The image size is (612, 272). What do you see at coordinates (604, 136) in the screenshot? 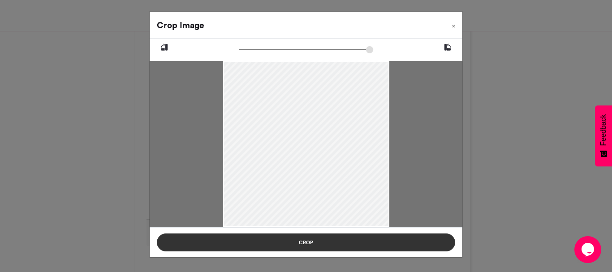
I see `button: Feedback - Show survey` at bounding box center [604, 136].